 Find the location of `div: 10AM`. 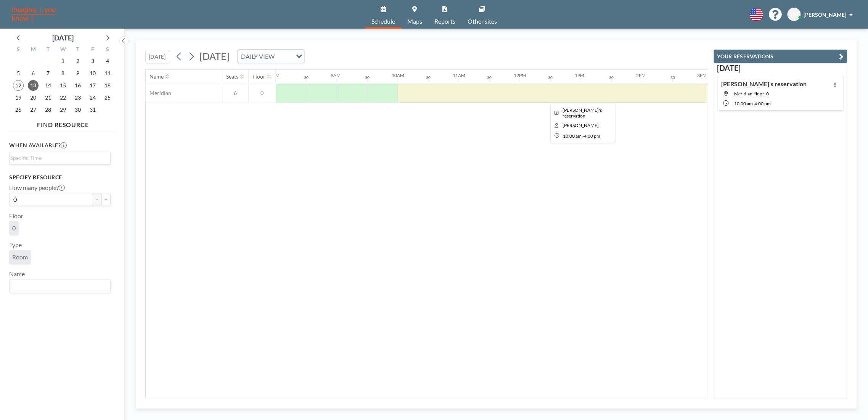

div: 10AM is located at coordinates (398, 75).